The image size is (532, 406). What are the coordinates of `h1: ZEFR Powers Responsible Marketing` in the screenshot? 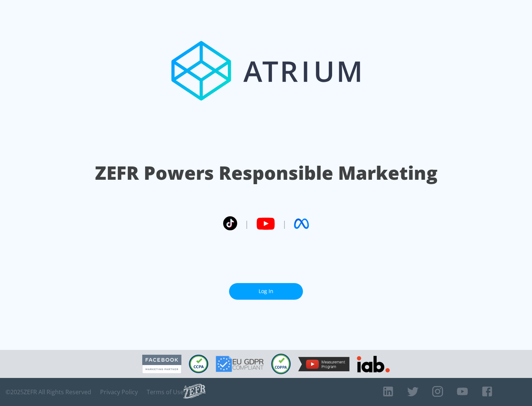 It's located at (266, 173).